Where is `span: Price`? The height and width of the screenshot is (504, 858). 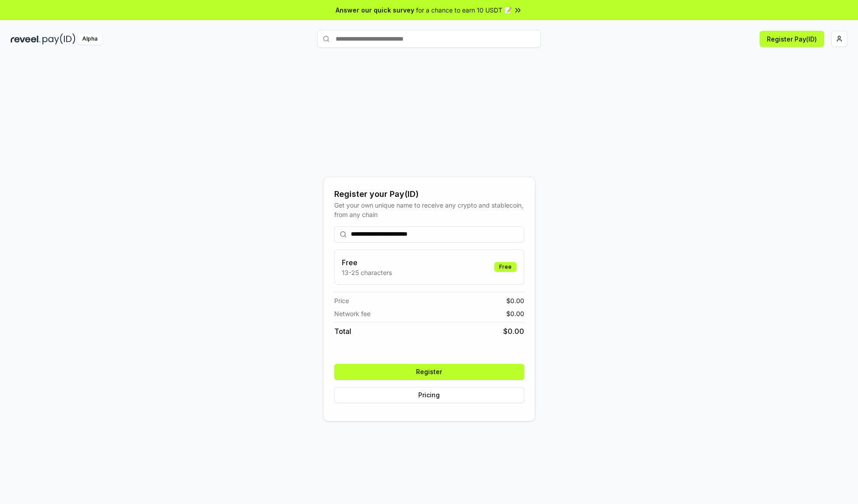
span: Price is located at coordinates (341, 300).